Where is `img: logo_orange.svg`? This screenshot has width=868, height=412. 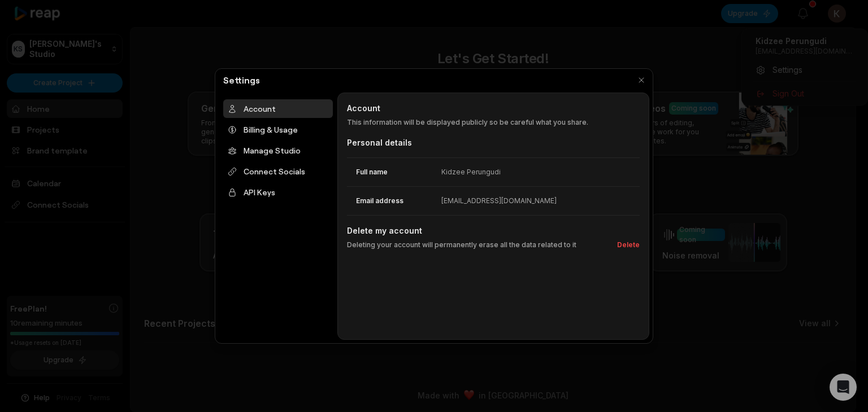
img: logo_orange.svg is located at coordinates (23, 23).